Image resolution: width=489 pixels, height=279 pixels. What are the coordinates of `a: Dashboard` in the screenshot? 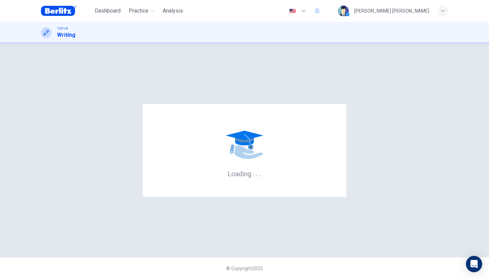 It's located at (108, 11).